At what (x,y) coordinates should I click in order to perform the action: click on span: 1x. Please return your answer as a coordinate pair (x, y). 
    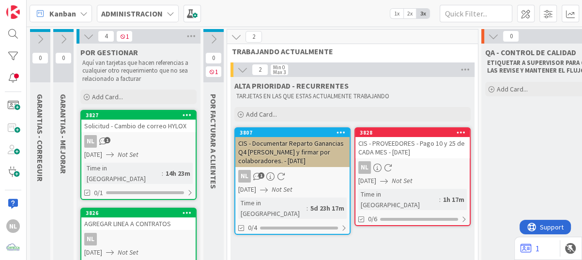
    Looking at the image, I should click on (397, 14).